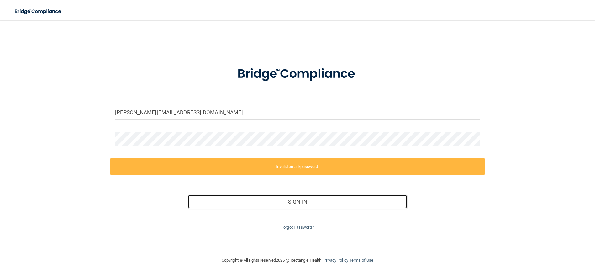 Image resolution: width=595 pixels, height=277 pixels. I want to click on label: Invalid email/password., so click(297, 166).